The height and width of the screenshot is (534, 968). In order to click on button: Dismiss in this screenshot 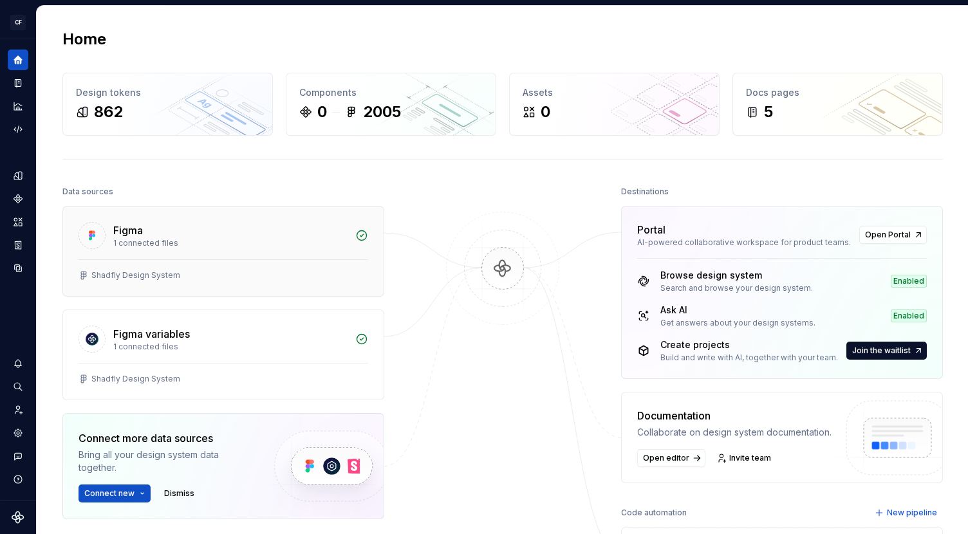, I will do `click(179, 494)`.